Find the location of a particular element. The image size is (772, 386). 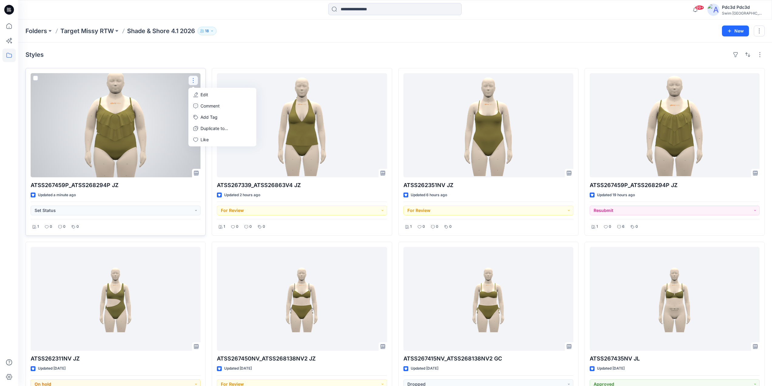

button: 18 is located at coordinates (207, 31).